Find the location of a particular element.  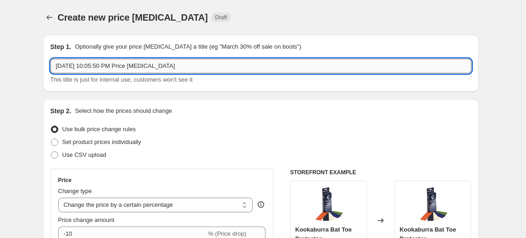

span: This title is just for internal use, customers won't see it is located at coordinates (122, 79).